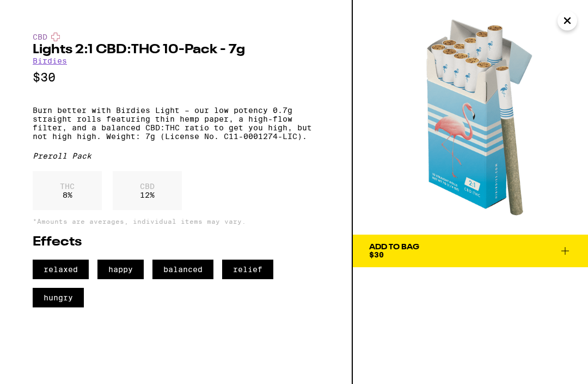 Image resolution: width=588 pixels, height=384 pixels. What do you see at coordinates (49, 61) in the screenshot?
I see `a: Birdies` at bounding box center [49, 61].